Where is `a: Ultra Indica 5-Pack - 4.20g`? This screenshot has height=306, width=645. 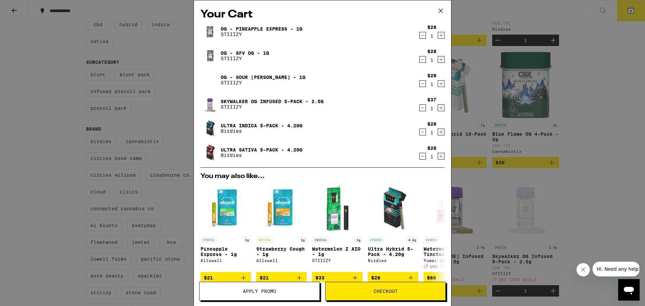
a: Ultra Indica 5-Pack - 4.20g is located at coordinates (261, 126).